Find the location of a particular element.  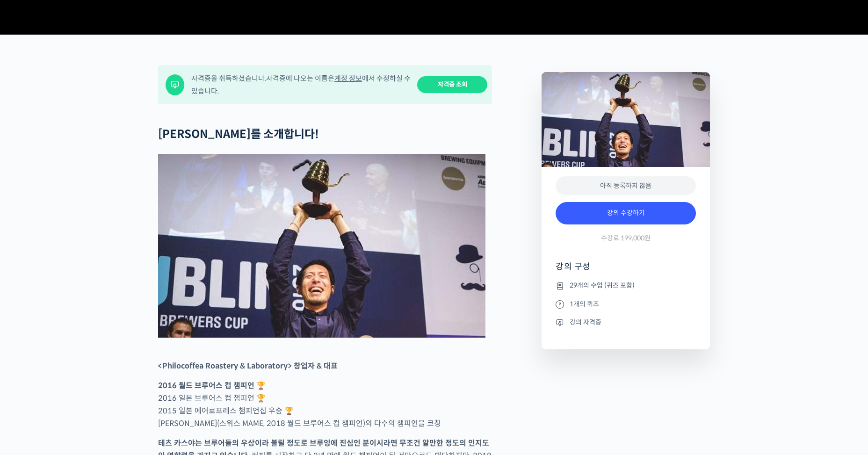

strong: <Philocoffea Roastery & Laboratory> 창업자 & 대표 is located at coordinates (248, 366).